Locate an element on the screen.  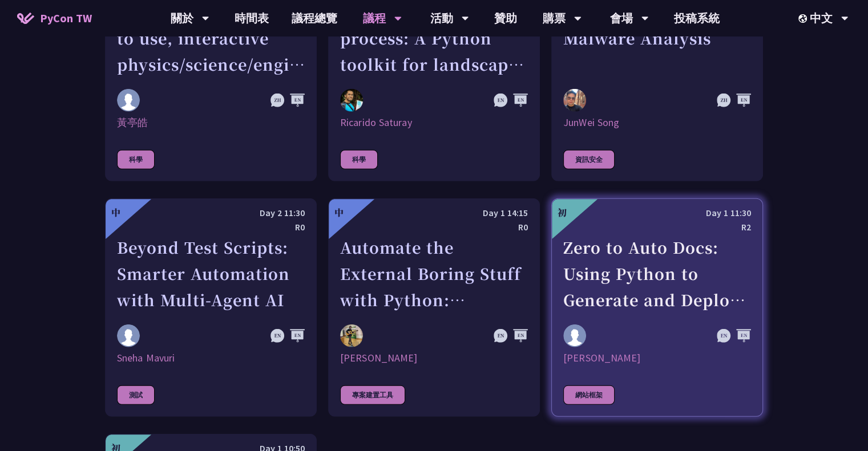
div: 測試 is located at coordinates (136, 395).